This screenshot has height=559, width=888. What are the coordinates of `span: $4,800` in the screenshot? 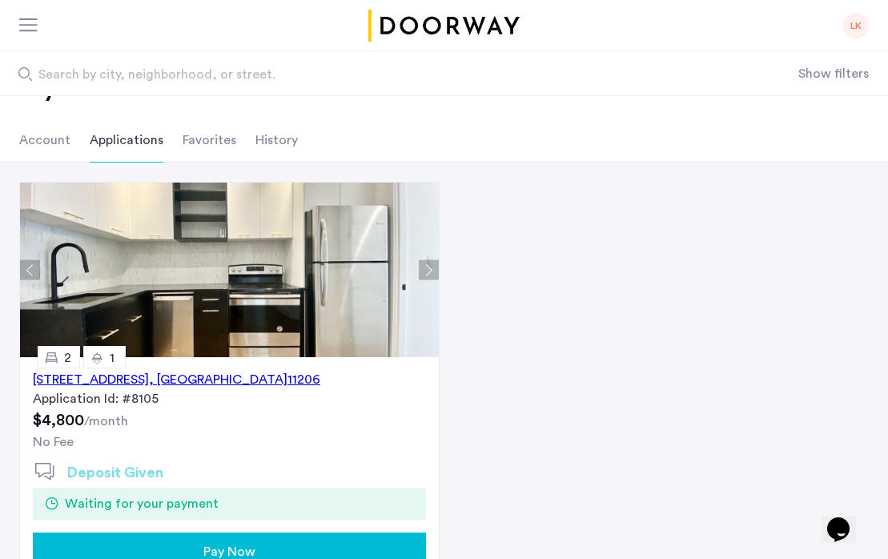 It's located at (58, 420).